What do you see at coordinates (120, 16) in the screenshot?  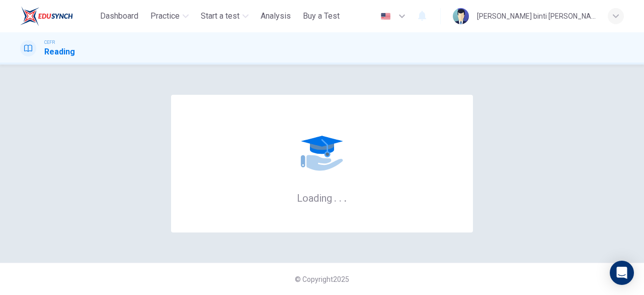 I see `button: Dashboard` at bounding box center [120, 16].